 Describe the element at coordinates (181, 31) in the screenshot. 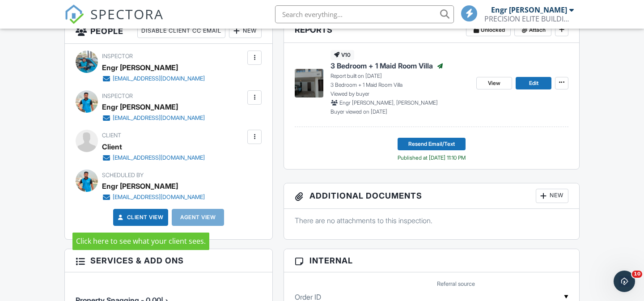

I see `div: Disable Client CC Email` at that location.